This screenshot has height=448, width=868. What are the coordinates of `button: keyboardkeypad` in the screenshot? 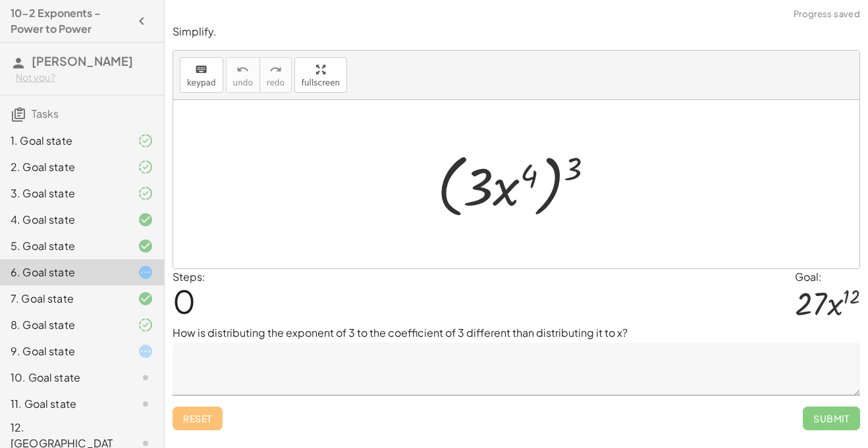 It's located at (202, 75).